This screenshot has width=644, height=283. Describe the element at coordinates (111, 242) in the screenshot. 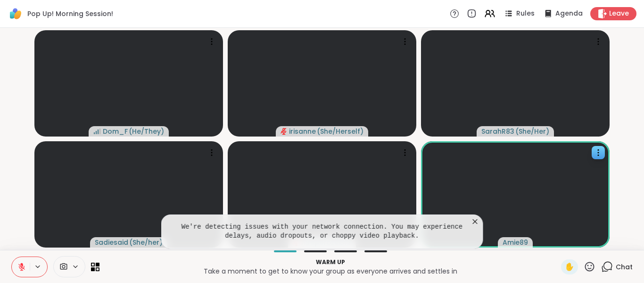

I see `span: Sadiesaid` at that location.